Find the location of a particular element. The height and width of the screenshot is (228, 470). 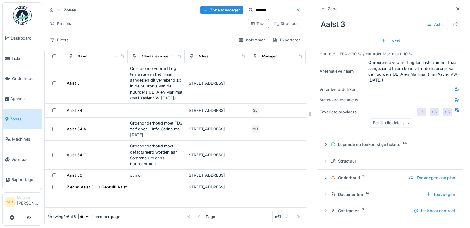

div: Zone is located at coordinates (332, 9).